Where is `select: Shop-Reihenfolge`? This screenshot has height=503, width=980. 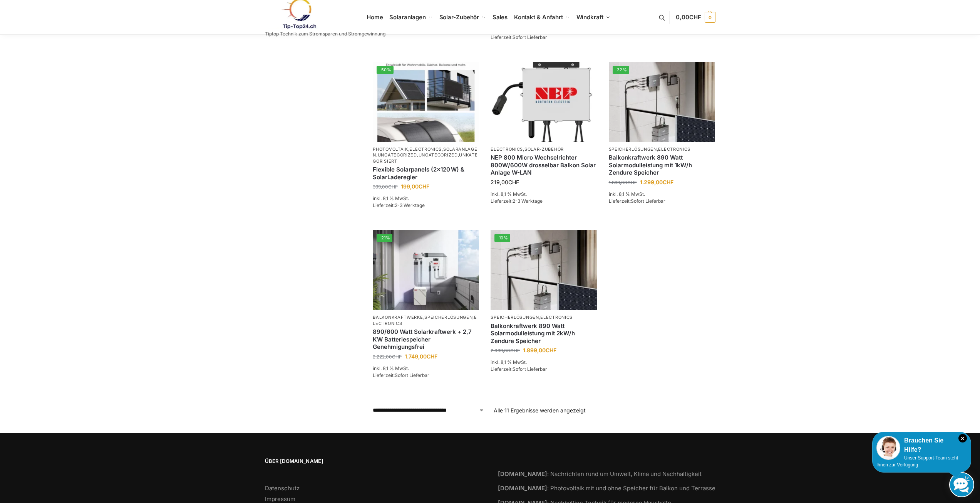
select: Shop-Reihenfolge is located at coordinates (428, 410).